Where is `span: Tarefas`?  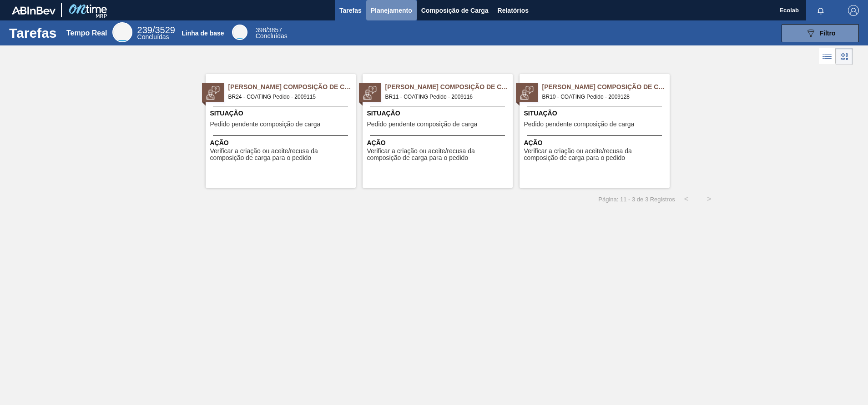
span: Tarefas is located at coordinates (351, 11).